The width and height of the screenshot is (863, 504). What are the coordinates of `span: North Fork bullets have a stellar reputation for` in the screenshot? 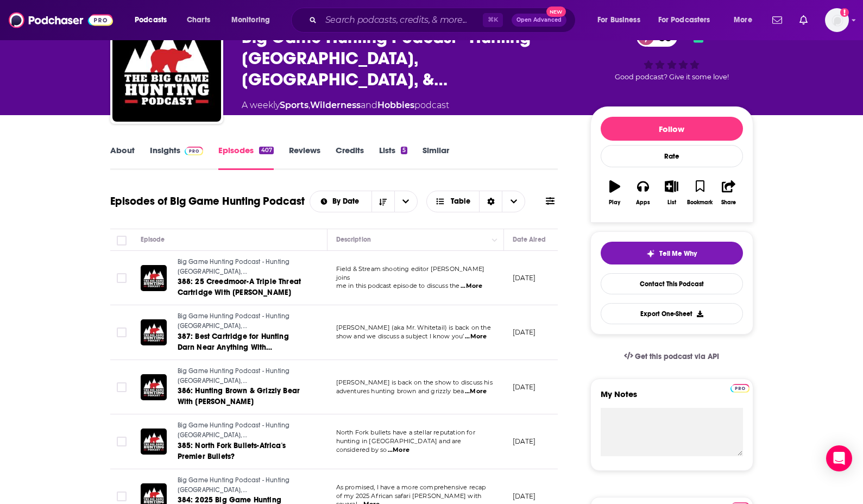 It's located at (406, 432).